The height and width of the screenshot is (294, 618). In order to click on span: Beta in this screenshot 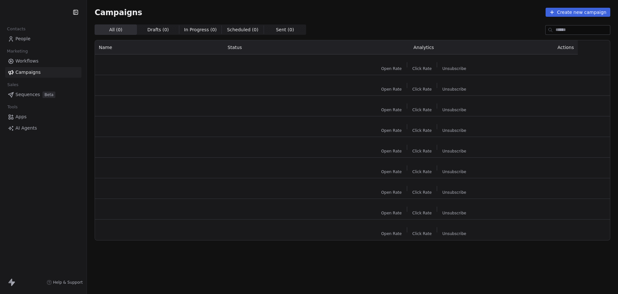, I will do `click(49, 95)`.